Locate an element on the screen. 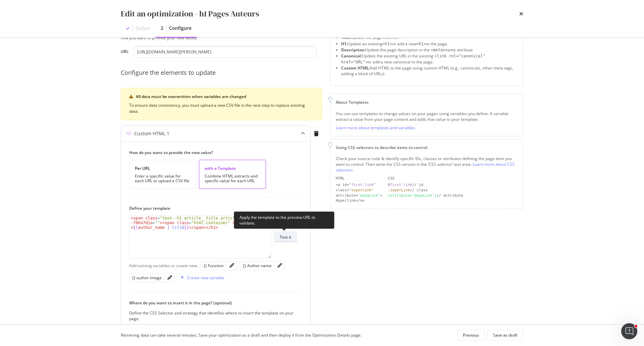 The width and height of the screenshot is (644, 346). div: Edit an optimization - h1 Pages Auteurs is located at coordinates (190, 13).